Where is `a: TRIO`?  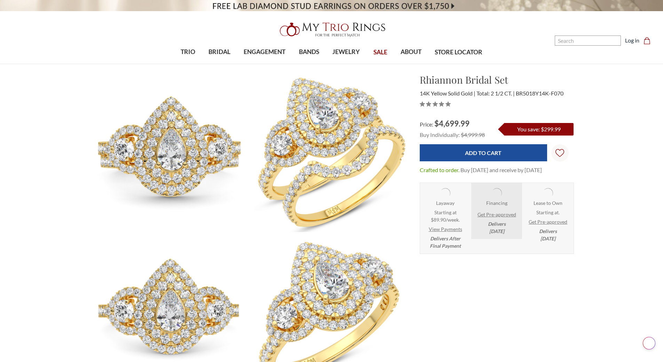 a: TRIO is located at coordinates (188, 52).